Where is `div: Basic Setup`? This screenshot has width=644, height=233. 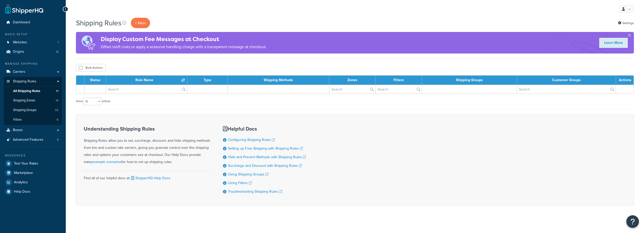 div: Basic Setup is located at coordinates (33, 34).